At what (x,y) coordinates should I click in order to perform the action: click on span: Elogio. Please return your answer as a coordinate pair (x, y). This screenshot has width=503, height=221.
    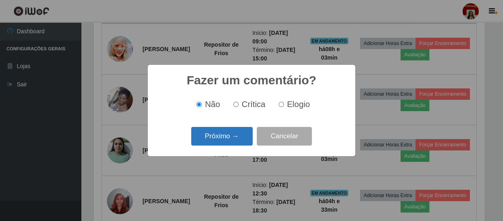
    Looking at the image, I should click on (298, 104).